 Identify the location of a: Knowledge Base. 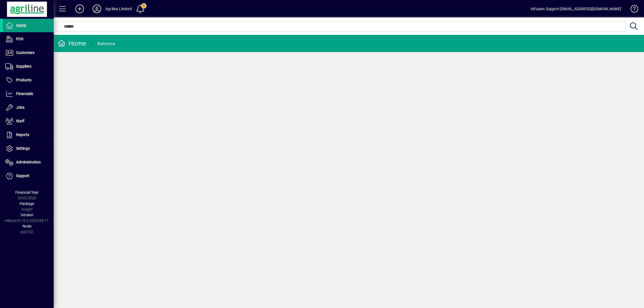
(632, 10).